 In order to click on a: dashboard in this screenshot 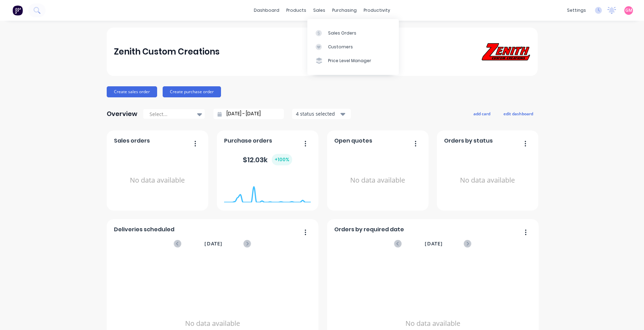, I will do `click(267, 11)`.